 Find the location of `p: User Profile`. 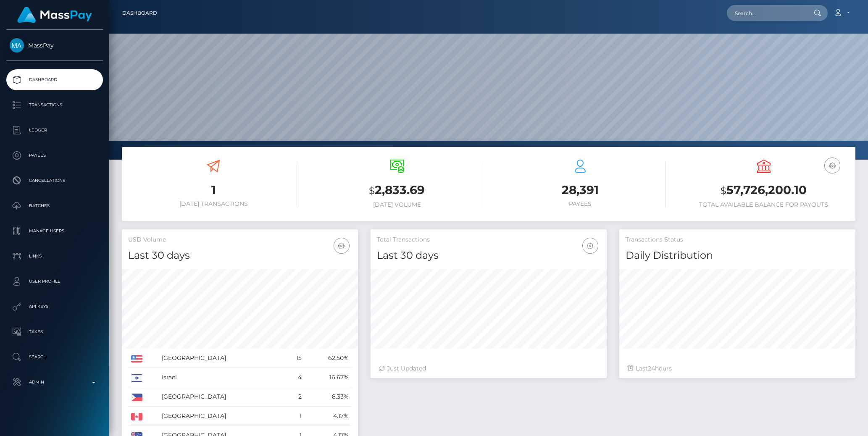

p: User Profile is located at coordinates (55, 281).